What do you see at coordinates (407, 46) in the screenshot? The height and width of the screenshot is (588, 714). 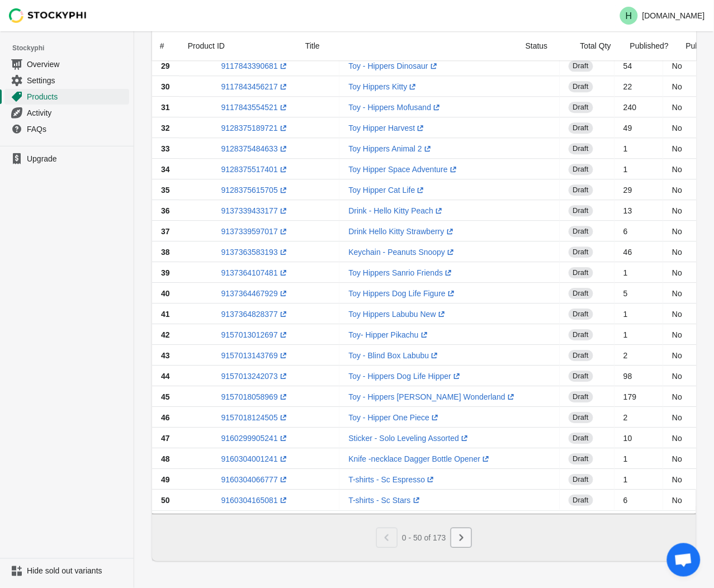 I see `div: Title` at bounding box center [407, 46].